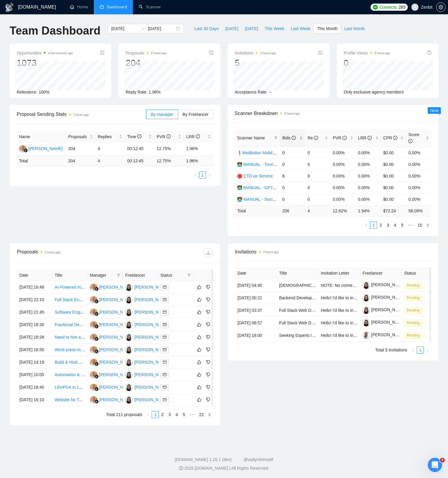  I want to click on th: Name, so click(41, 137).